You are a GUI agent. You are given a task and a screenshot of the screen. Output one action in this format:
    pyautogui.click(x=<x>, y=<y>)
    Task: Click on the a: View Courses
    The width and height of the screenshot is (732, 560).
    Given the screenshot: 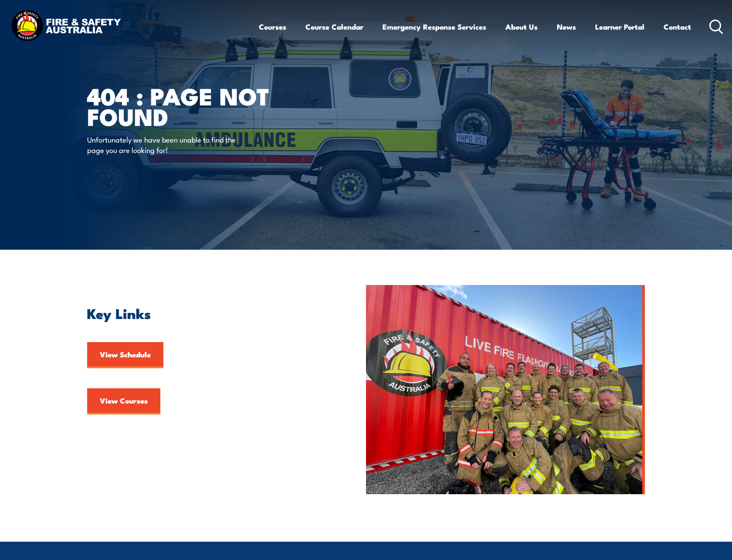 What is the action you would take?
    pyautogui.click(x=124, y=401)
    